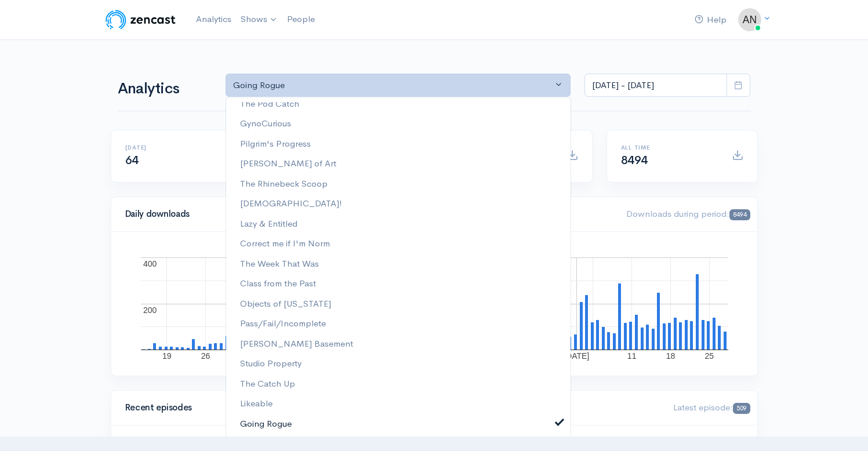 This screenshot has width=868, height=451. Describe the element at coordinates (140, 20) in the screenshot. I see `img: ZenCast Logo` at that location.